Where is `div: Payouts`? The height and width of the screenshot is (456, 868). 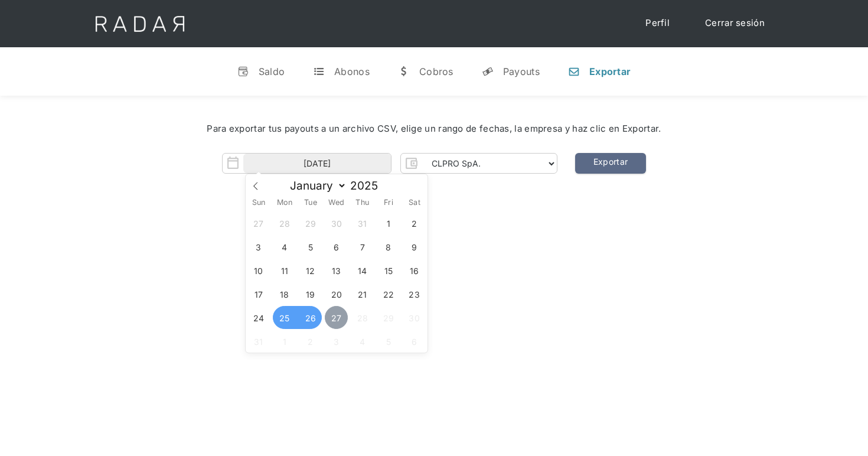
div: Payouts is located at coordinates (521, 71).